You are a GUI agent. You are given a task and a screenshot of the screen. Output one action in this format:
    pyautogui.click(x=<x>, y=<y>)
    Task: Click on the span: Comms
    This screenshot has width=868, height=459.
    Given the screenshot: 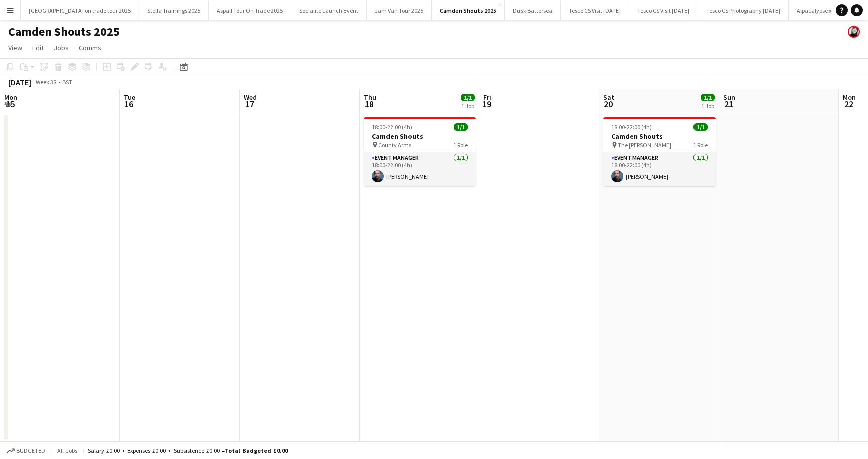 What is the action you would take?
    pyautogui.click(x=90, y=47)
    